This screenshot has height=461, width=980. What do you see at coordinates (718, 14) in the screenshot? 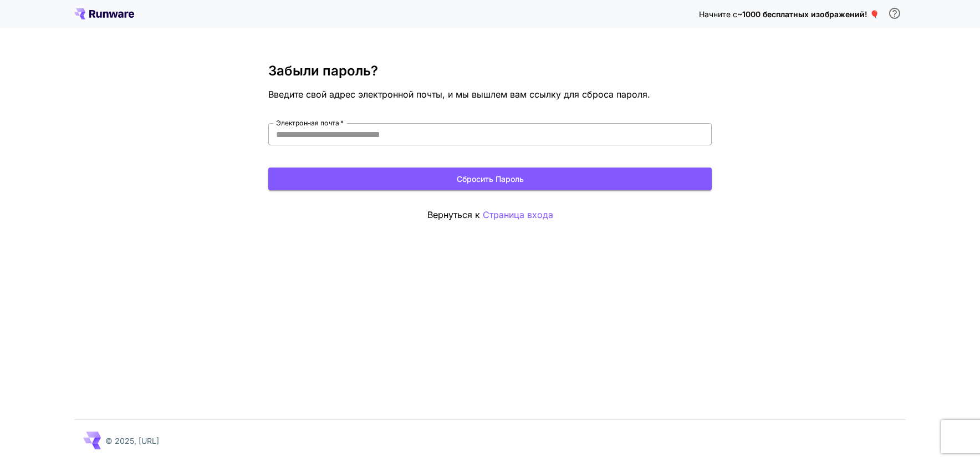
I see `font: Начните с` at bounding box center [718, 14].